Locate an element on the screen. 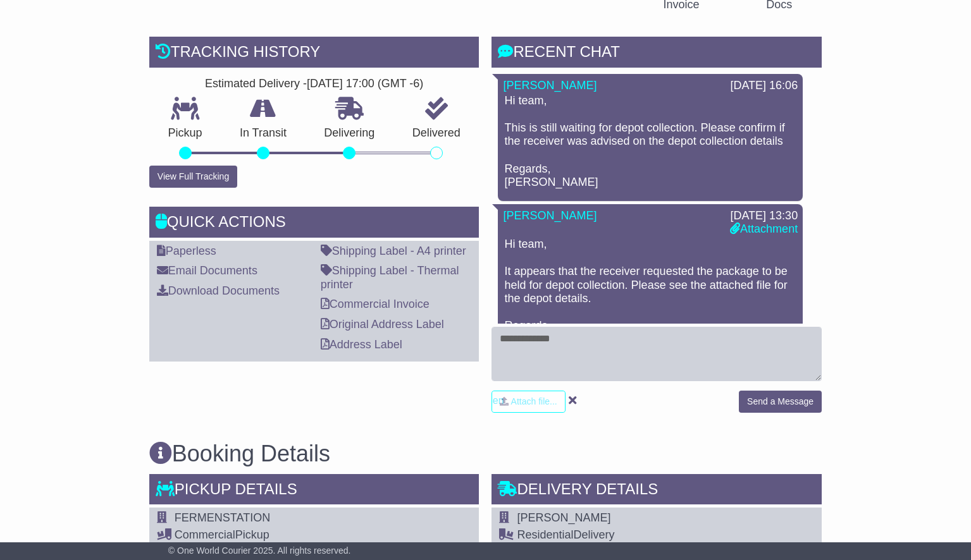 Image resolution: width=971 pixels, height=560 pixels. span: FERMENSTATION is located at coordinates (222, 518).